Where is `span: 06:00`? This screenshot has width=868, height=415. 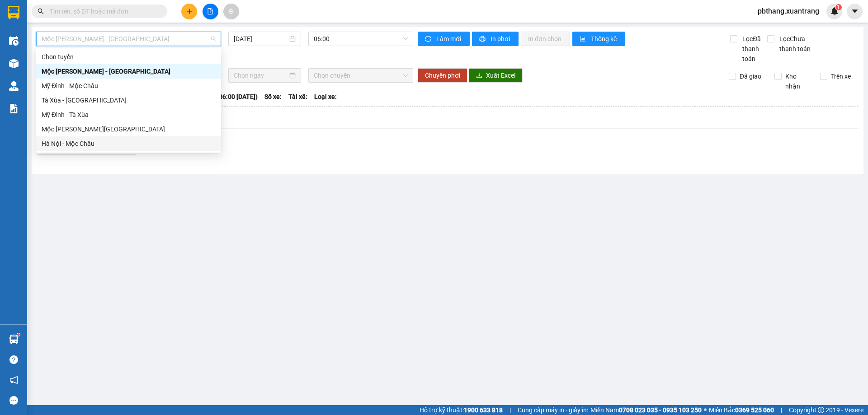
span: 06:00 is located at coordinates (361, 38).